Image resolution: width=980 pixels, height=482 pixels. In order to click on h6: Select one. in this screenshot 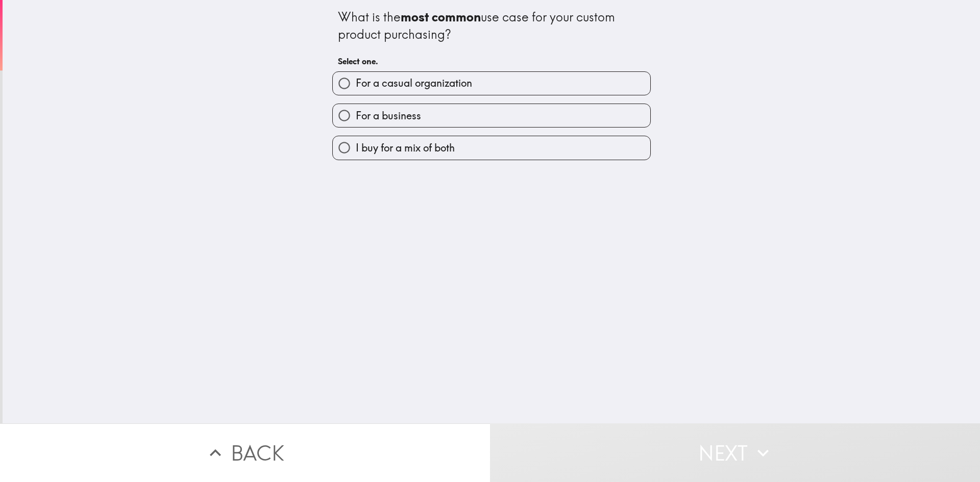, I will do `click(491, 61)`.